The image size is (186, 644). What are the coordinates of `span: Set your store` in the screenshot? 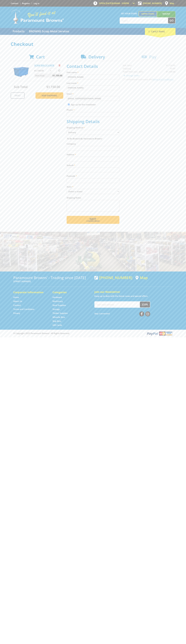 It's located at (129, 14).